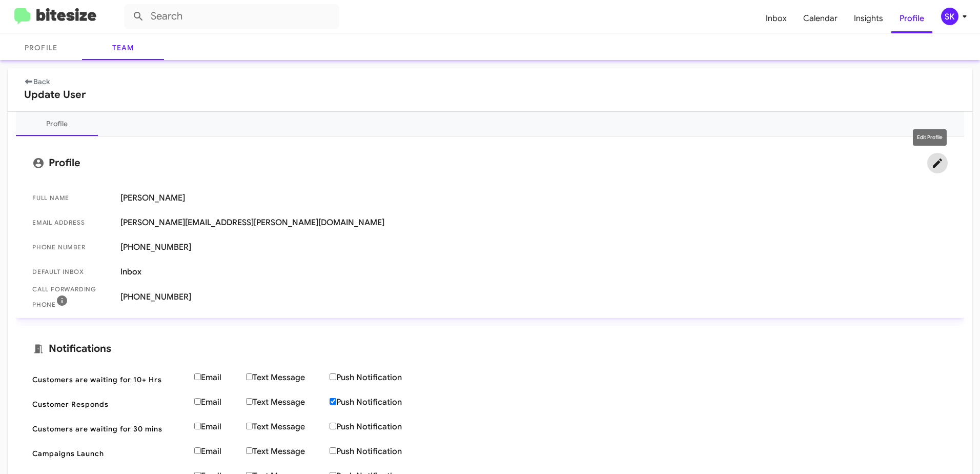 The image size is (980, 474). I want to click on span: Customers are waiting for 10+ Hrs, so click(110, 380).